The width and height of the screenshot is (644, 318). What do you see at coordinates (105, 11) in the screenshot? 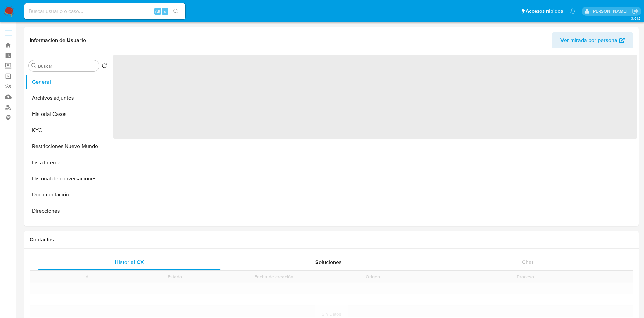
I see `input: Buscar usuario o caso...` at bounding box center [105, 11].